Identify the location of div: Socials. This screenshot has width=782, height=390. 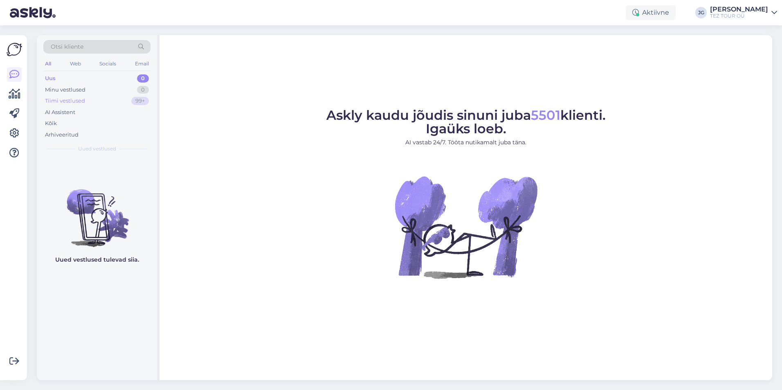
(108, 64).